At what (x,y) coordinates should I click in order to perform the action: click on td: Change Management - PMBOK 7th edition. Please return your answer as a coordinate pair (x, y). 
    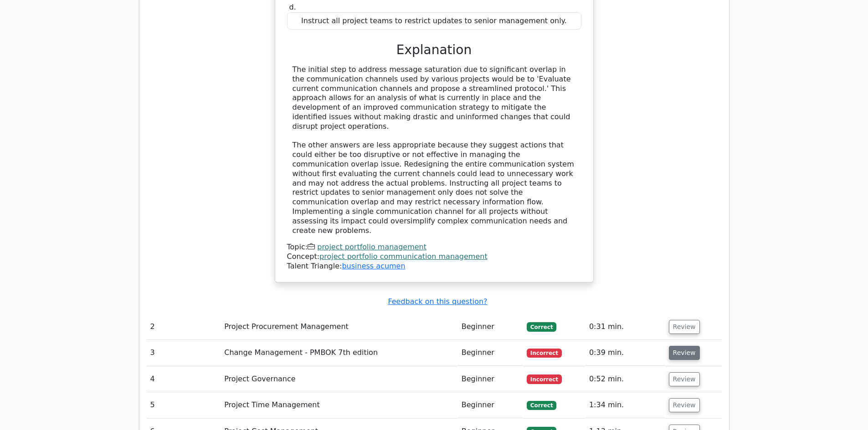
    Looking at the image, I should click on (339, 353).